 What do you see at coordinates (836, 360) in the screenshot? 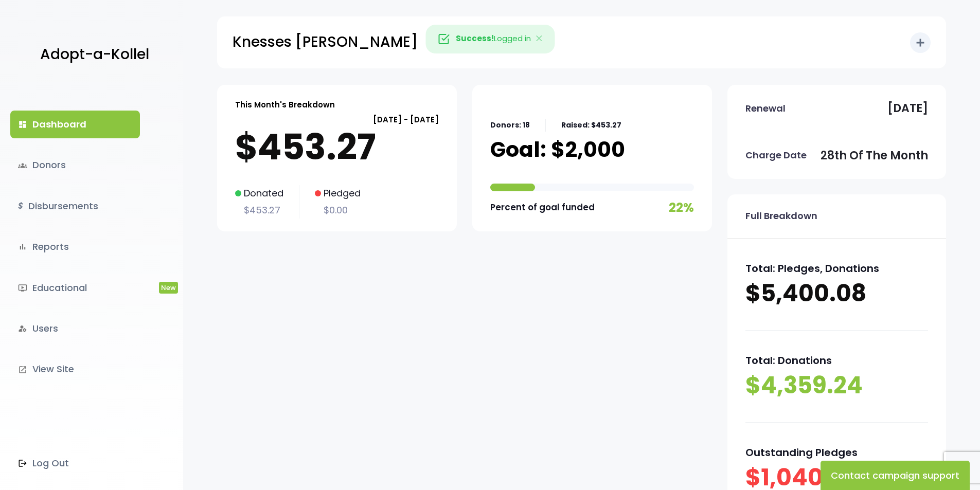
I see `p: Total: Donations` at bounding box center [836, 360].